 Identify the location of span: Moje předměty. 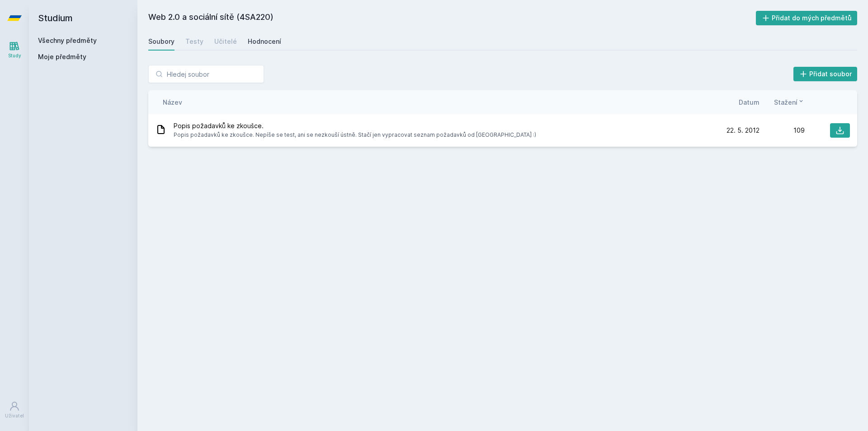
(62, 57).